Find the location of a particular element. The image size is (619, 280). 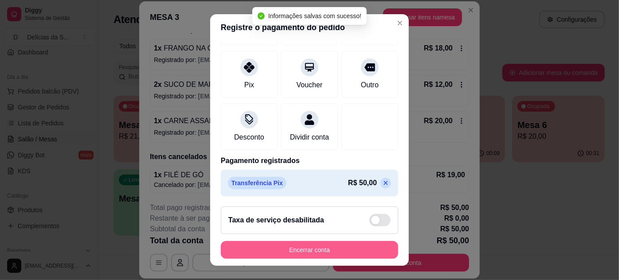

p: Transferência Pix is located at coordinates (257, 183).